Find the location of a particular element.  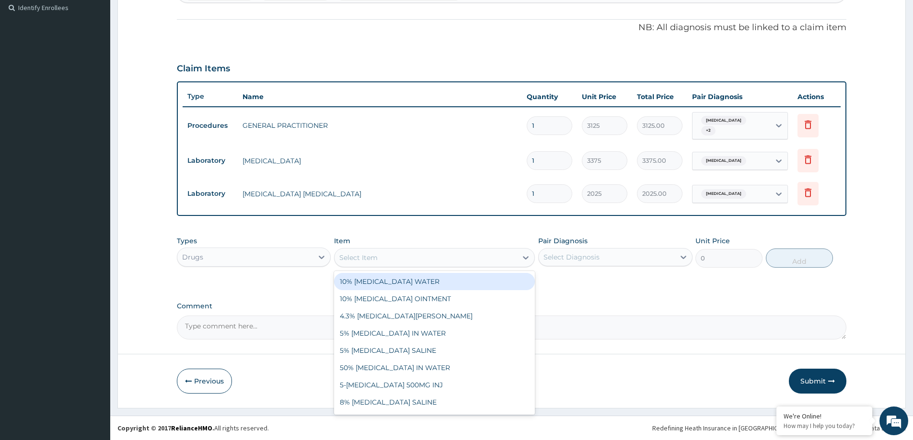

div: We're Online! is located at coordinates (824, 416).